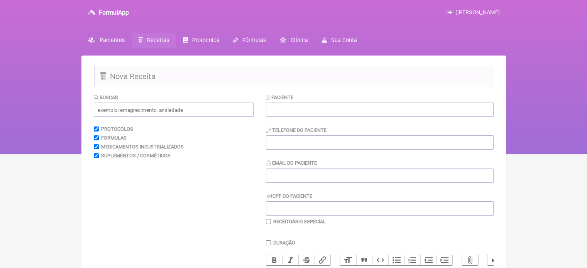 The image size is (587, 268). I want to click on input: exemplo: emagrecimento, ansiedade, so click(174, 110).